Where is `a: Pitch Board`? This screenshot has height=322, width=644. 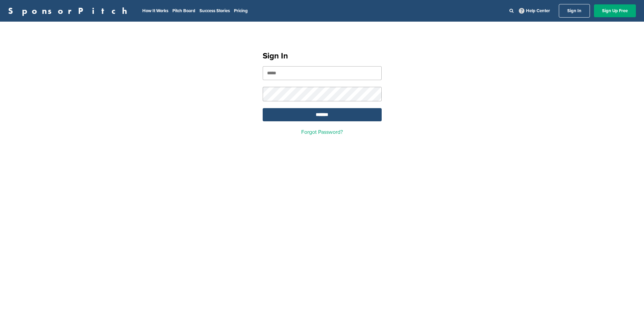 a: Pitch Board is located at coordinates (184, 11).